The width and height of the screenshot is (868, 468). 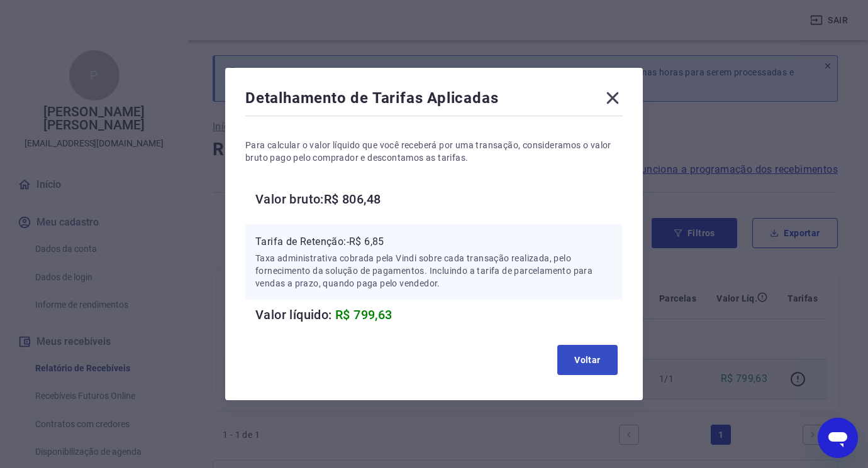 I want to click on p: Tarifa de Retenção: -R$ 6,85, so click(x=434, y=242).